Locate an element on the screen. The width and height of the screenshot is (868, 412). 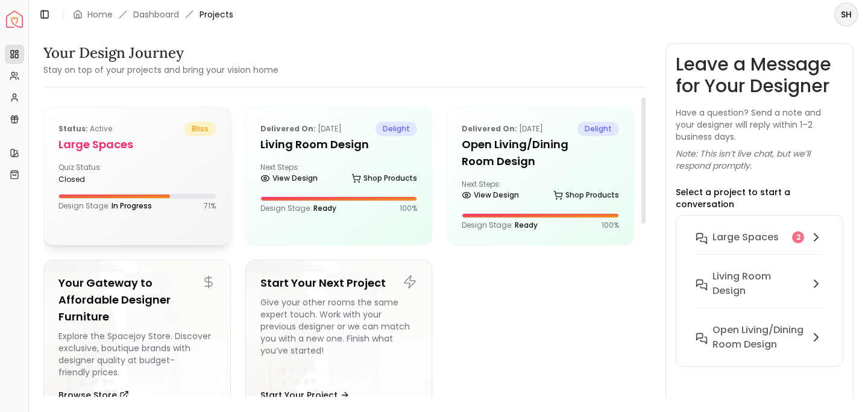
h5: Living Room Design is located at coordinates (338, 144).